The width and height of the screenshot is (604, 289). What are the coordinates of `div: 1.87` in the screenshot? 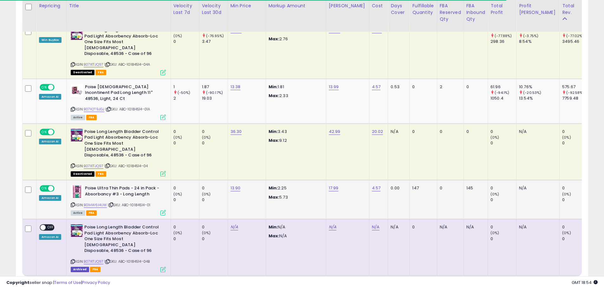 It's located at (215, 87).